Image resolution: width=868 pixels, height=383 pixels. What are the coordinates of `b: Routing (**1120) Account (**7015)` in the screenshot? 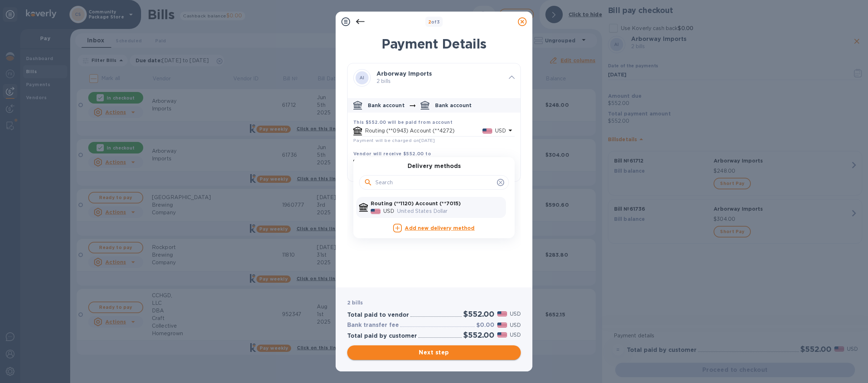 It's located at (415, 204).